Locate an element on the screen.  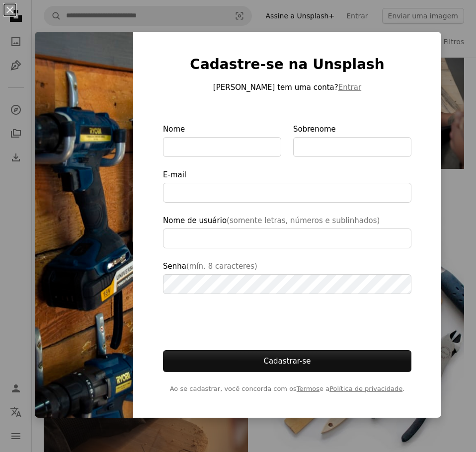
a: Política de privacidade is located at coordinates (366, 389).